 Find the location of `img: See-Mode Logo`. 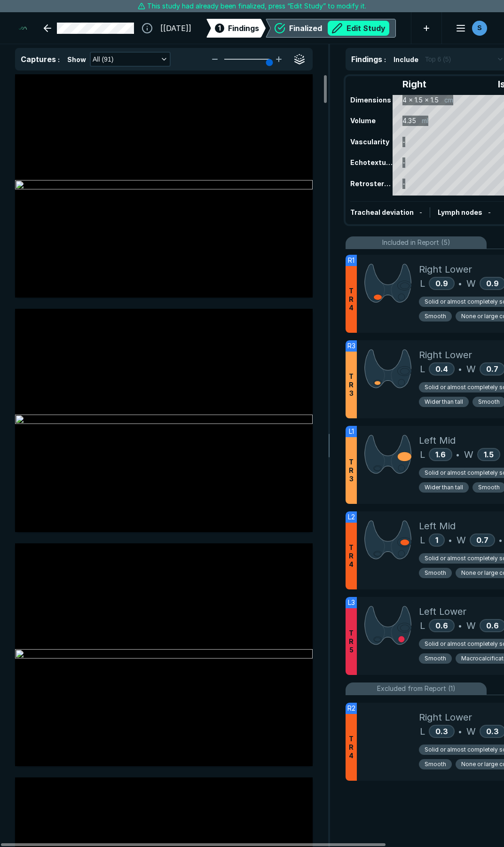

img: See-Mode Logo is located at coordinates (23, 28).